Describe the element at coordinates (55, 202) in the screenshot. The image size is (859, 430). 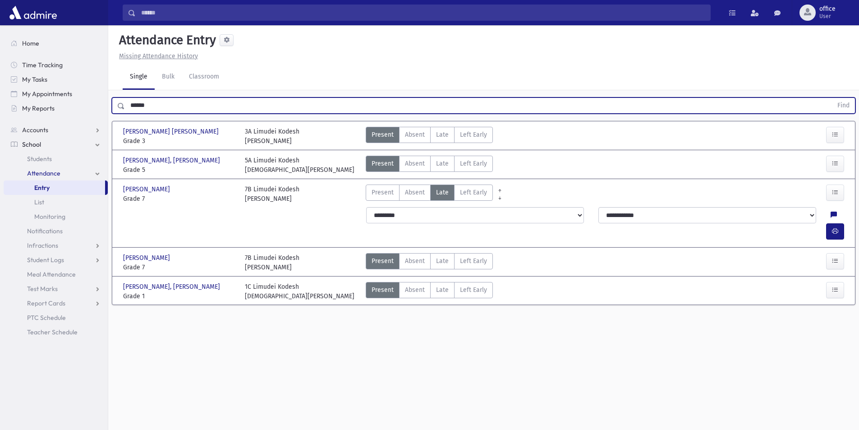
I see `a: List` at that location.